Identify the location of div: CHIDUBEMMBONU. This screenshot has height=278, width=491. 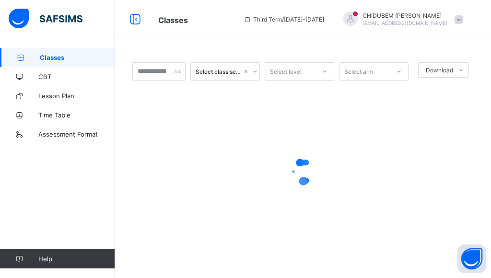
(401, 19).